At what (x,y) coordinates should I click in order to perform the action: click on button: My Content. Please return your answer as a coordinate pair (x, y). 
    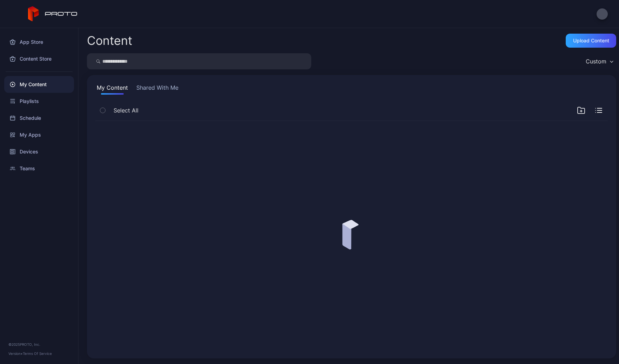
    Looking at the image, I should click on (112, 89).